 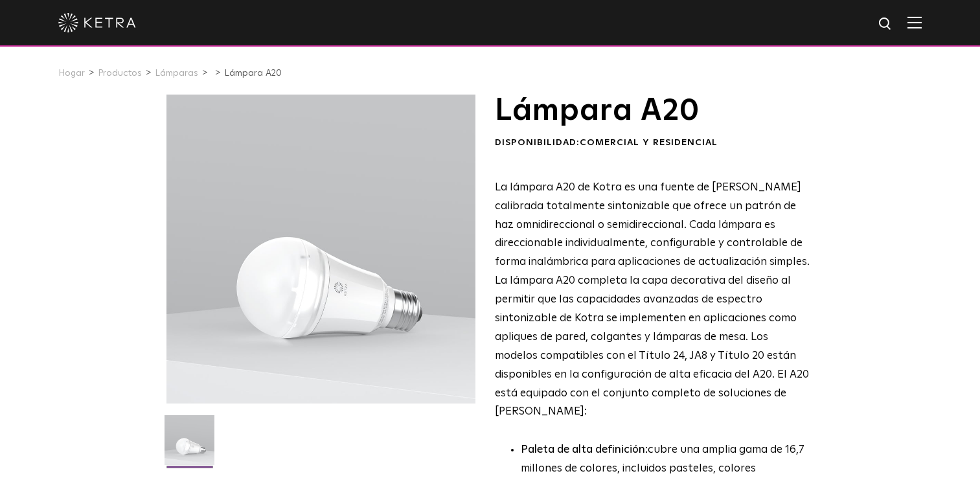 What do you see at coordinates (648, 143) in the screenshot?
I see `span: Comercial y Residencial` at bounding box center [648, 143].